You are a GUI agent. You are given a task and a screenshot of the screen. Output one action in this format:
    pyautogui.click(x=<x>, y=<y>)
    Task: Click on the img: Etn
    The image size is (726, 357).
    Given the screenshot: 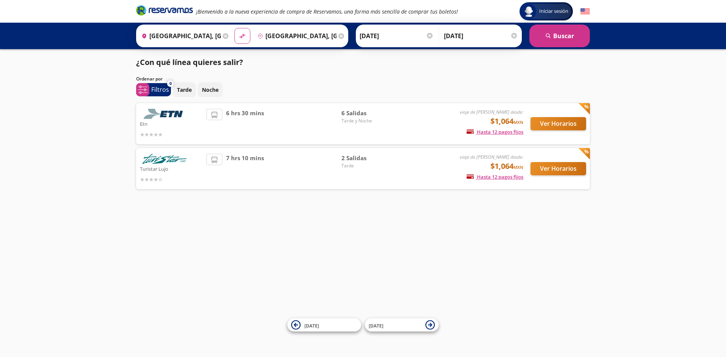 What is the action you would take?
    pyautogui.click(x=165, y=114)
    